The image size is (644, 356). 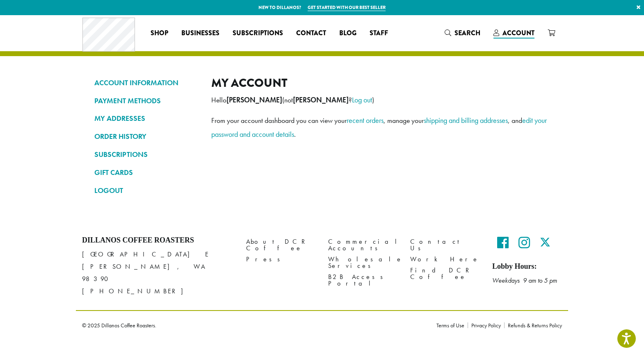 I want to click on span: Staff, so click(x=378, y=33).